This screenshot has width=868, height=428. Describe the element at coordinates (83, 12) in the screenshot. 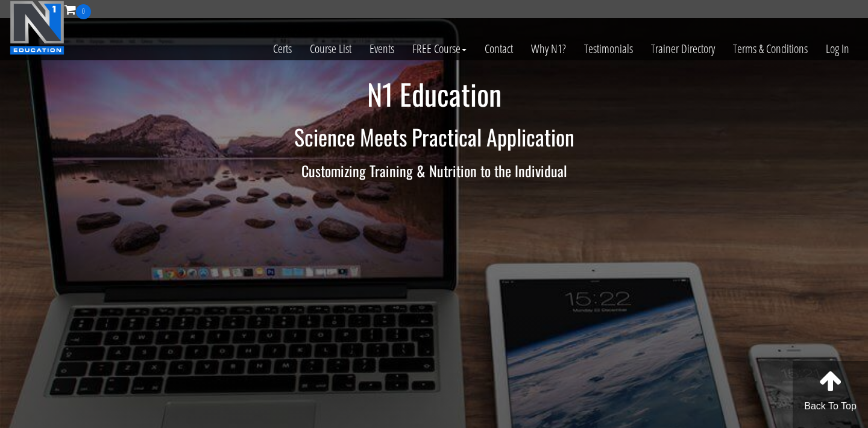

I see `span: 0` at that location.